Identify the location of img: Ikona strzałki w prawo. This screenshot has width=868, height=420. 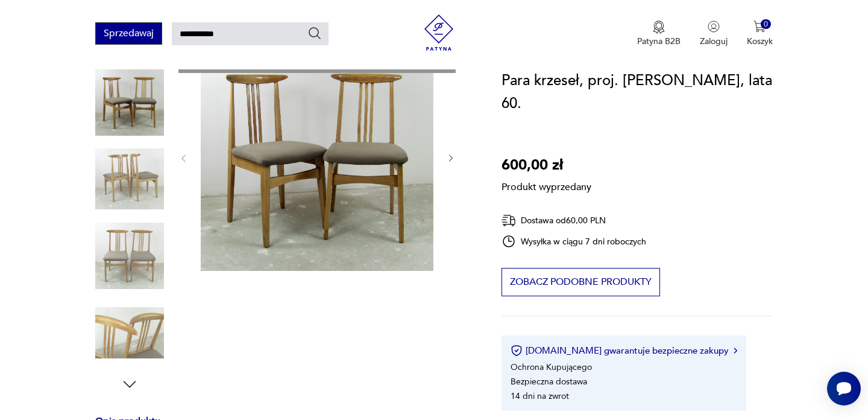
(735, 350).